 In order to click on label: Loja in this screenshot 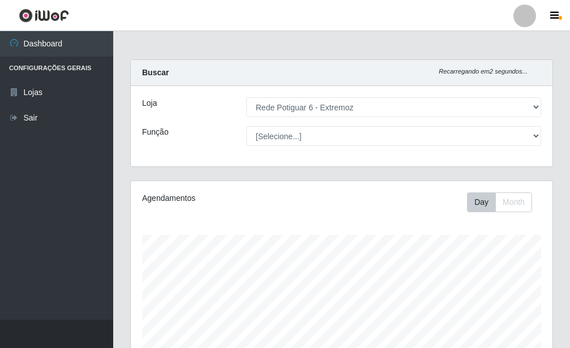, I will do `click(150, 103)`.